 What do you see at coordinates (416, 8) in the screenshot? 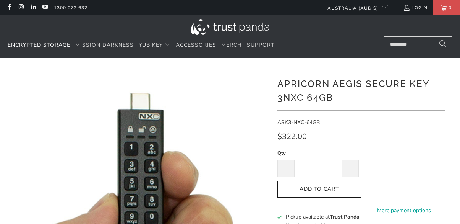
I see `a: Login` at bounding box center [416, 8].